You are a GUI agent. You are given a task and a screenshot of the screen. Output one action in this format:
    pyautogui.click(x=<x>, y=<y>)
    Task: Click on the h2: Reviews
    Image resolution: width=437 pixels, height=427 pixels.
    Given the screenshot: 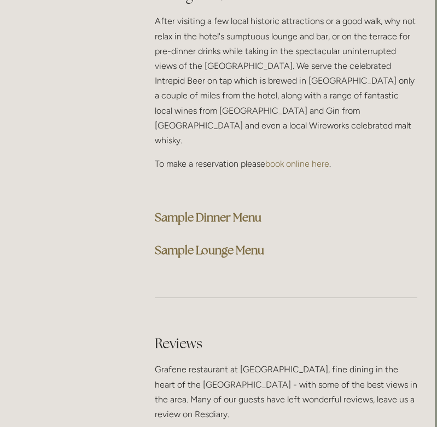 What is the action you would take?
    pyautogui.click(x=286, y=344)
    